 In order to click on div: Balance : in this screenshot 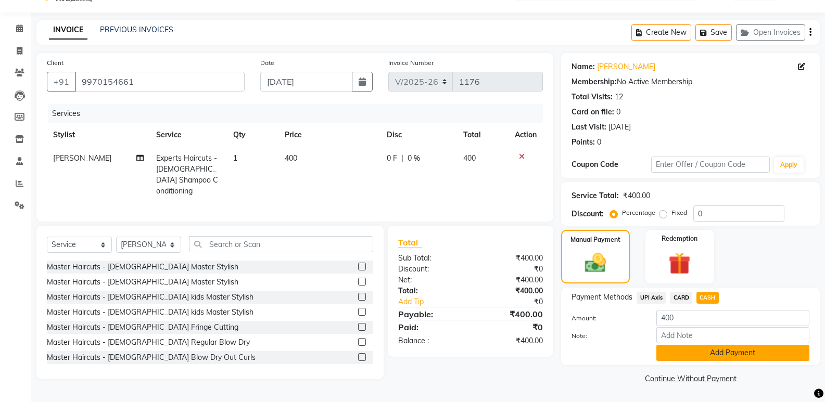, I will do `click(431, 341)`.